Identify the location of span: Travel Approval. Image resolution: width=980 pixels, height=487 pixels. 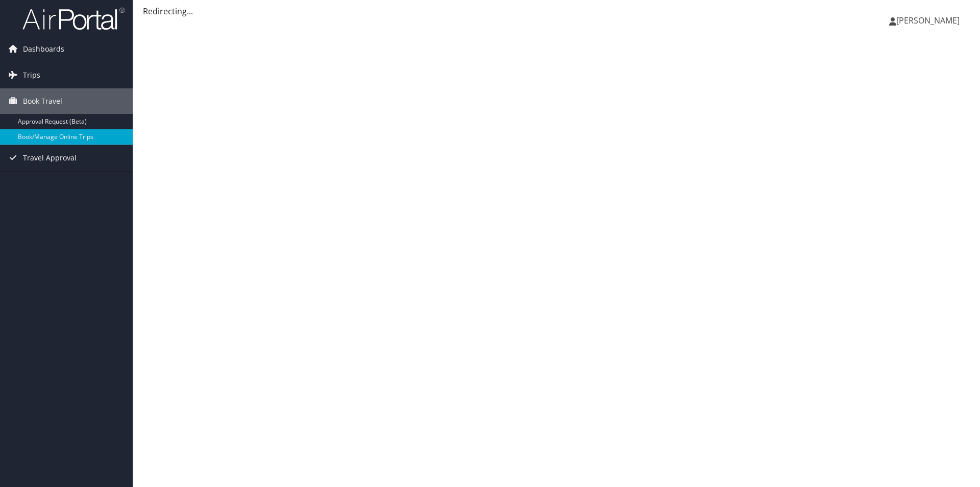
(50, 158).